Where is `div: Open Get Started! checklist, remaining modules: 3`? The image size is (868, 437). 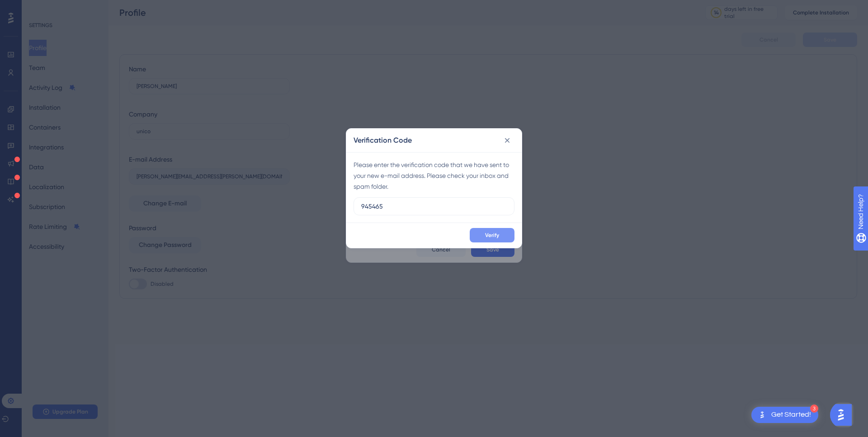 div: Open Get Started! checklist, remaining modules: 3 is located at coordinates (785, 415).